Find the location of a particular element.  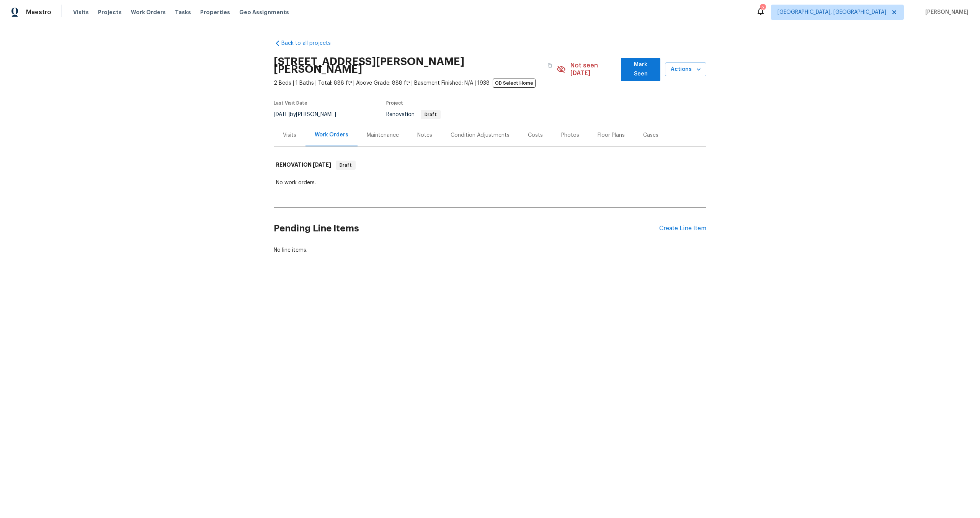

button: Mark Seen is located at coordinates (641, 69).